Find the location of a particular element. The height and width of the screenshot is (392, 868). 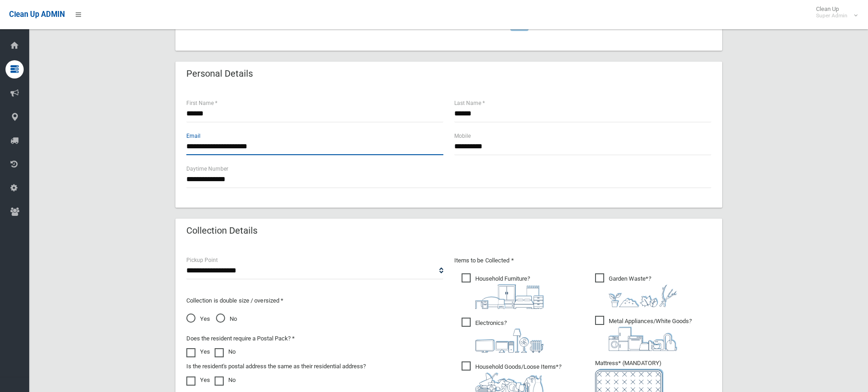

span: No is located at coordinates (227, 319).